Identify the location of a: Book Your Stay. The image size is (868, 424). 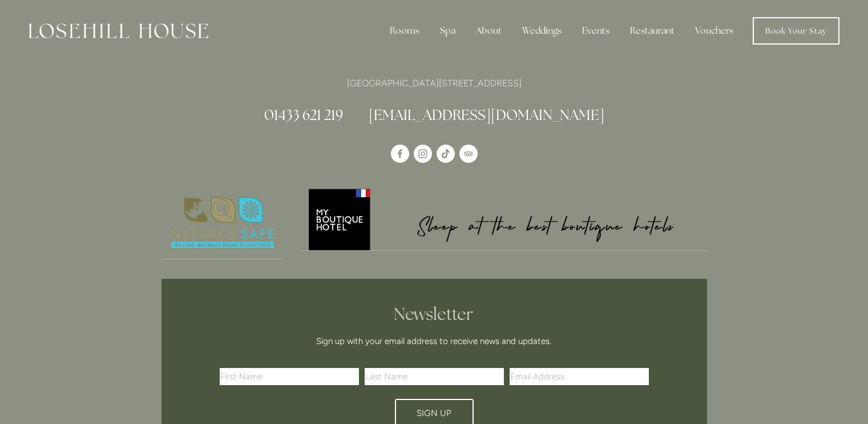
(796, 31).